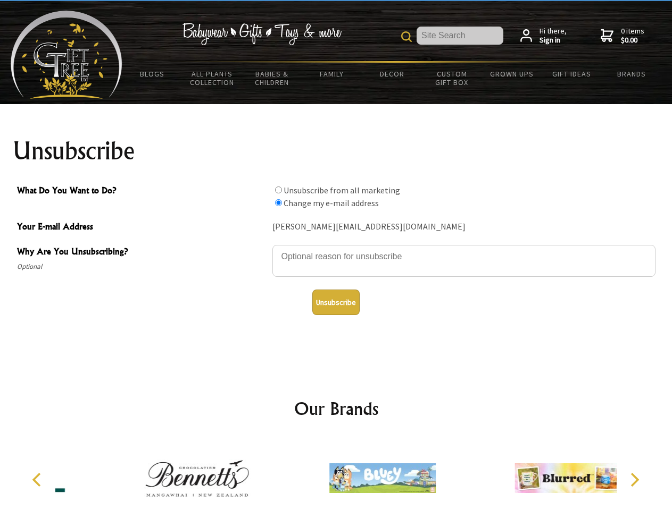 The image size is (672, 510). I want to click on a: Custom Gift Box, so click(451, 78).